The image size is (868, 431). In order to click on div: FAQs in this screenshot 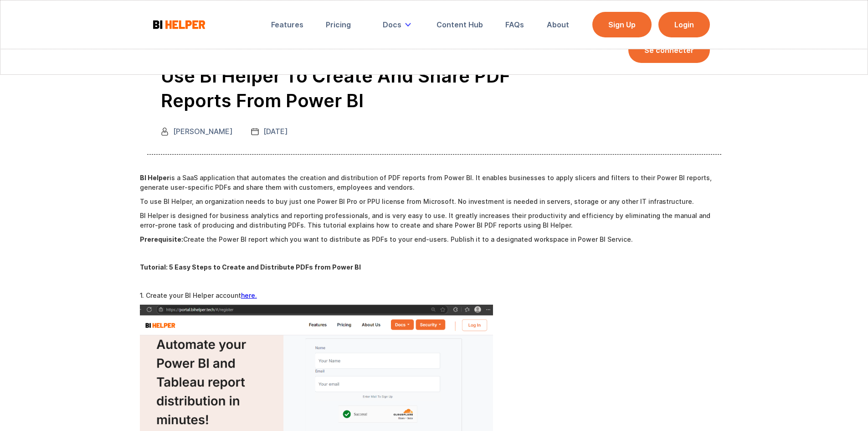, I will do `click(515, 25)`.